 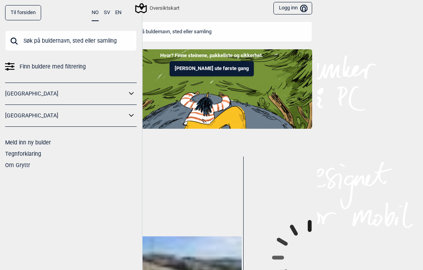 I want to click on a: Meld inn ny bulder, so click(x=28, y=143).